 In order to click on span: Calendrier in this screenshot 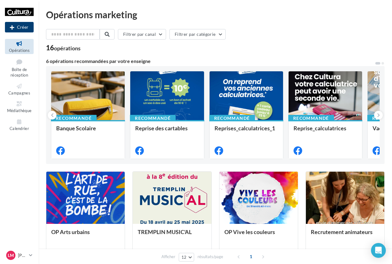, I will do `click(19, 128)`.